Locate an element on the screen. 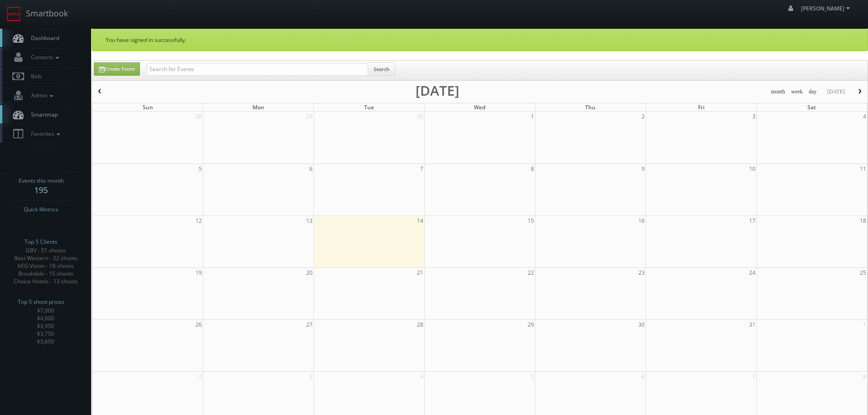 This screenshot has width=868, height=415. button: week is located at coordinates (797, 92).